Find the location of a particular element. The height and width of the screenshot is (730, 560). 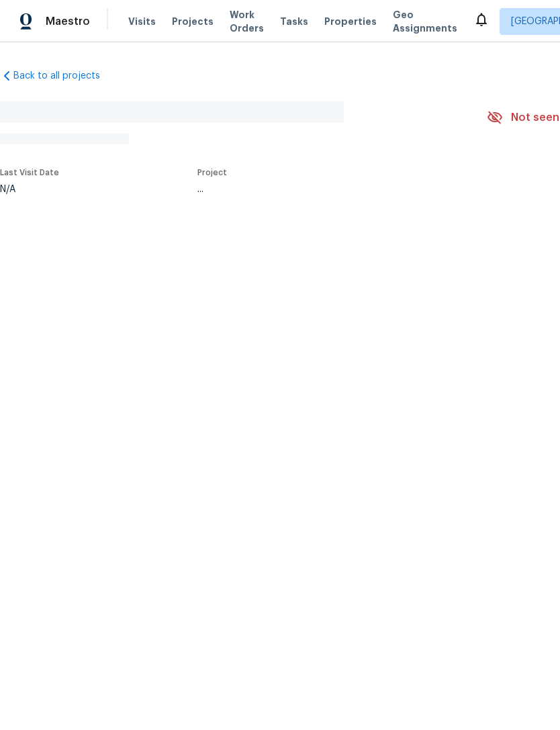

span: Project is located at coordinates (212, 173).